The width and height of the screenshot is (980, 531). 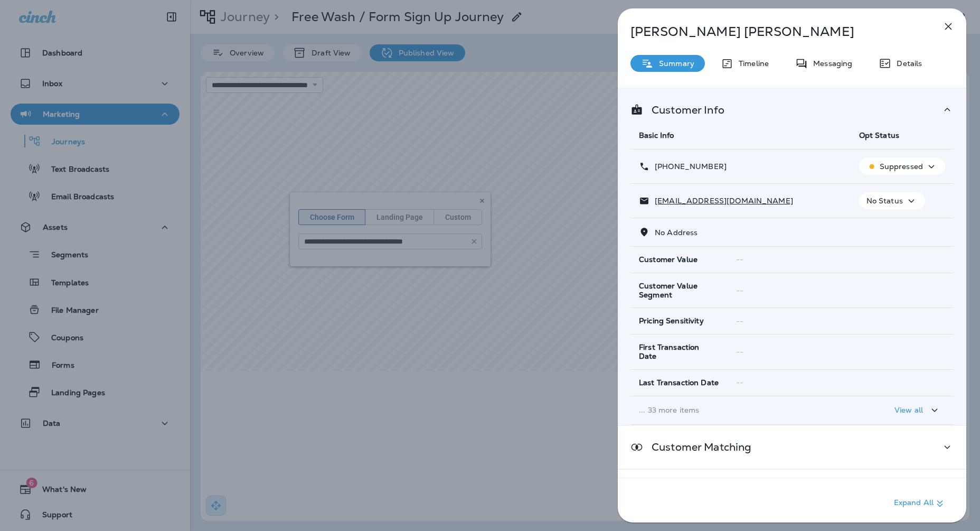 I want to click on button: No Status, so click(x=892, y=201).